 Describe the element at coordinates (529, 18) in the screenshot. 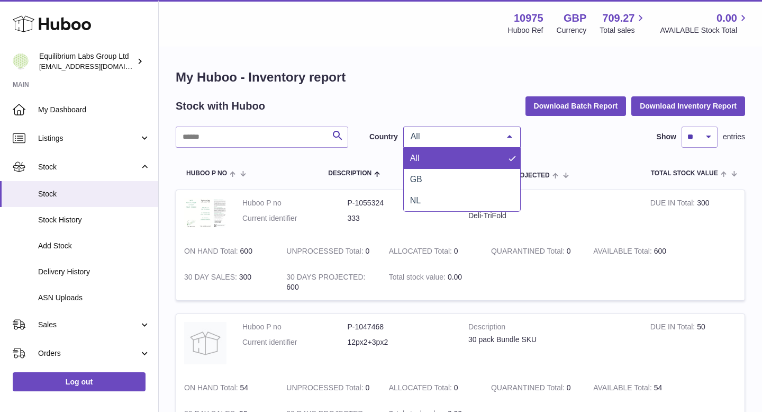

I see `strong: 10975` at that location.